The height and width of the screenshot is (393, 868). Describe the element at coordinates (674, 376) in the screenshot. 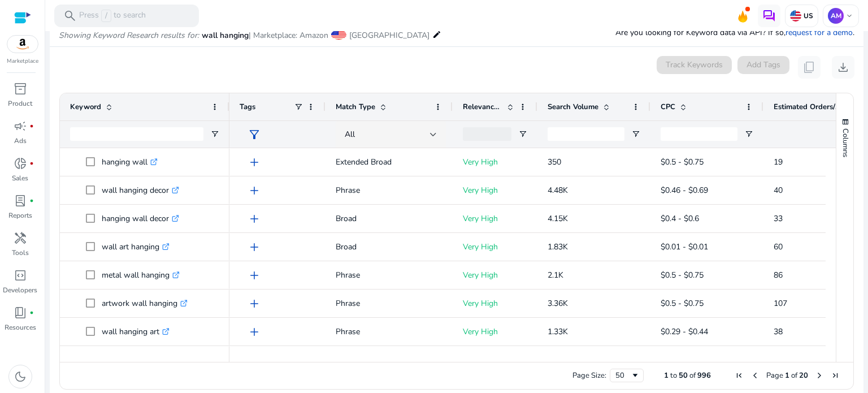

I see `span: to` at that location.